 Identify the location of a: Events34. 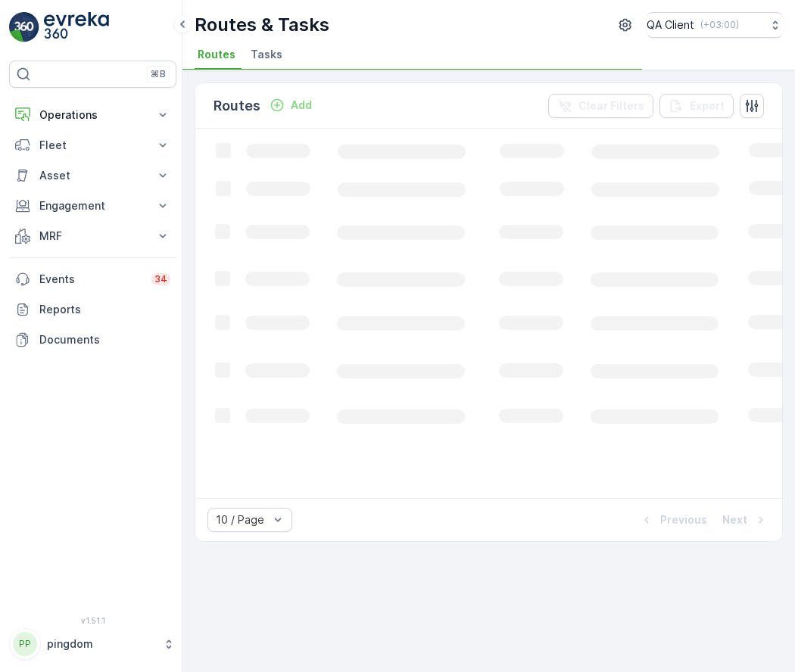
(92, 280).